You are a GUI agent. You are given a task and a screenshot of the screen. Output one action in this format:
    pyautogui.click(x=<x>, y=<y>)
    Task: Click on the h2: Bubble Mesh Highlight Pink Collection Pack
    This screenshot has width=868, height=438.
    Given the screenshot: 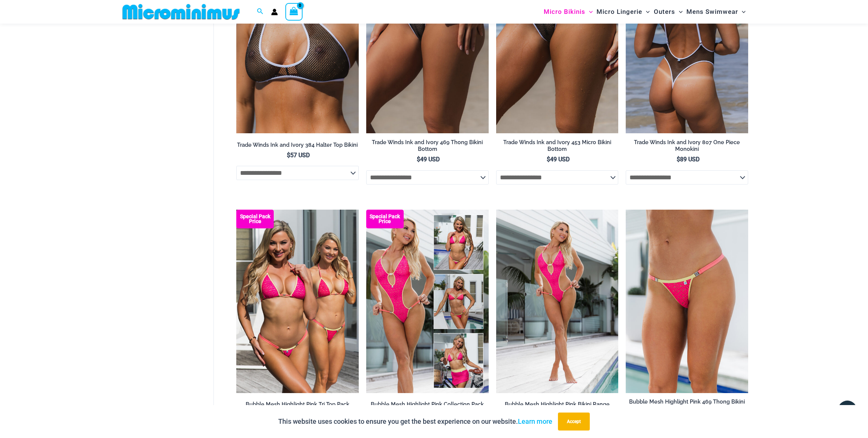 What is the action you would take?
    pyautogui.click(x=428, y=404)
    